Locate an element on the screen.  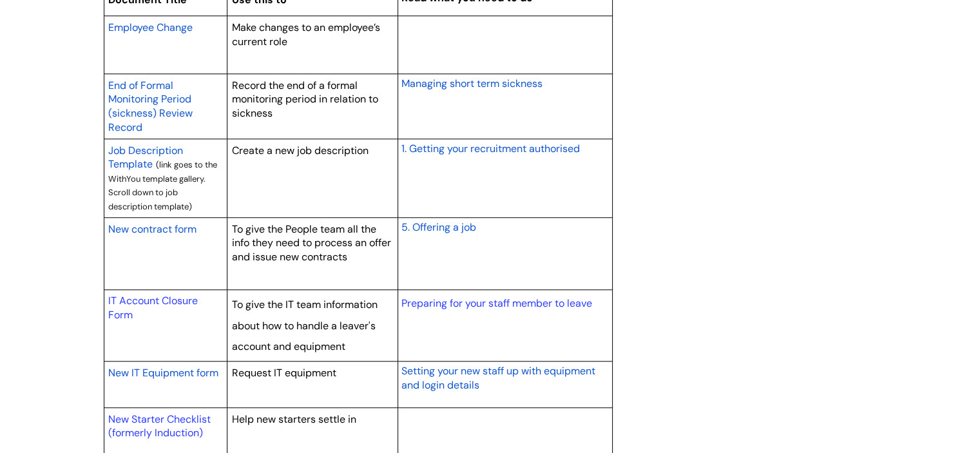
span: Create a new job description is located at coordinates (300, 150).